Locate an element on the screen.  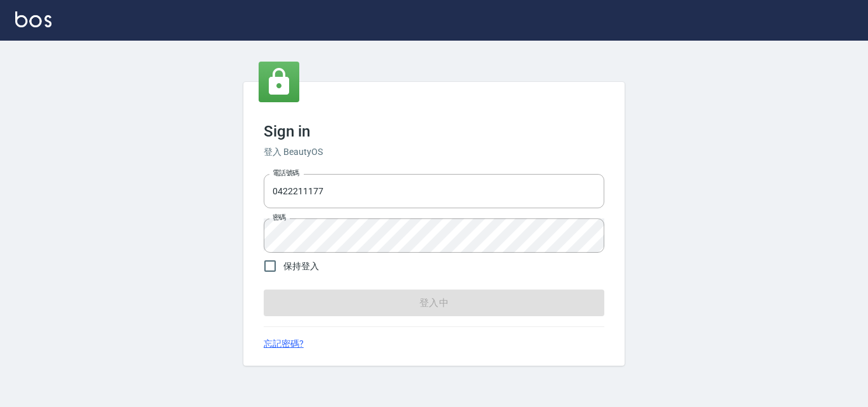
a: 忘記密碼? is located at coordinates (283, 343).